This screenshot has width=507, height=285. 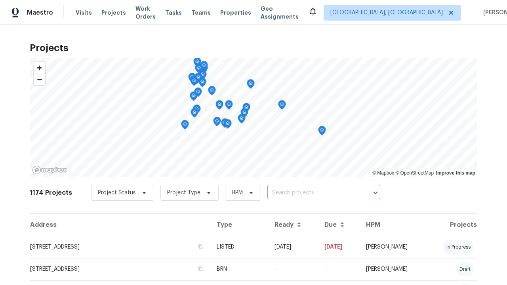 What do you see at coordinates (39, 68) in the screenshot?
I see `span: Zoom in` at bounding box center [39, 68].